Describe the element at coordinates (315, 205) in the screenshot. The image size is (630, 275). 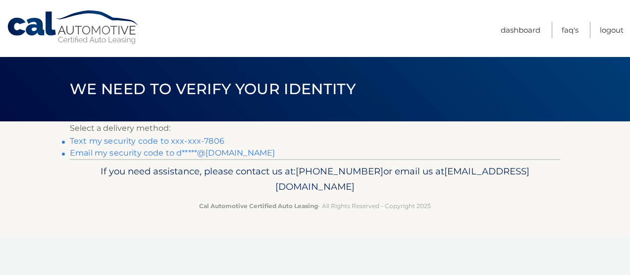
I see `p: - All Rights Reserved - Copyright 2025` at that location.